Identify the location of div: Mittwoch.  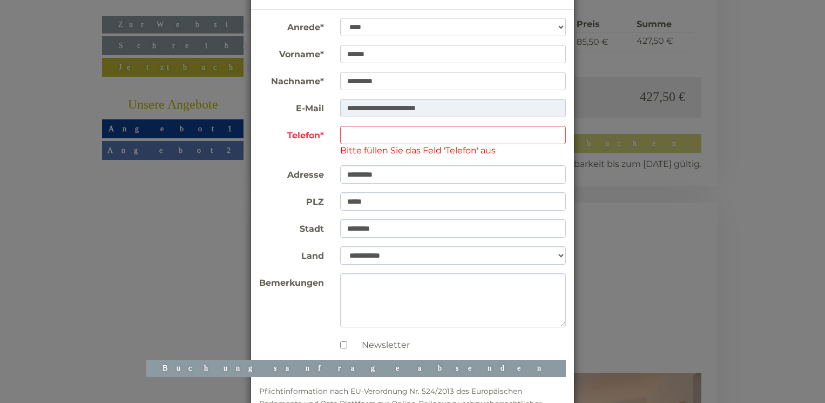
(213, 17).